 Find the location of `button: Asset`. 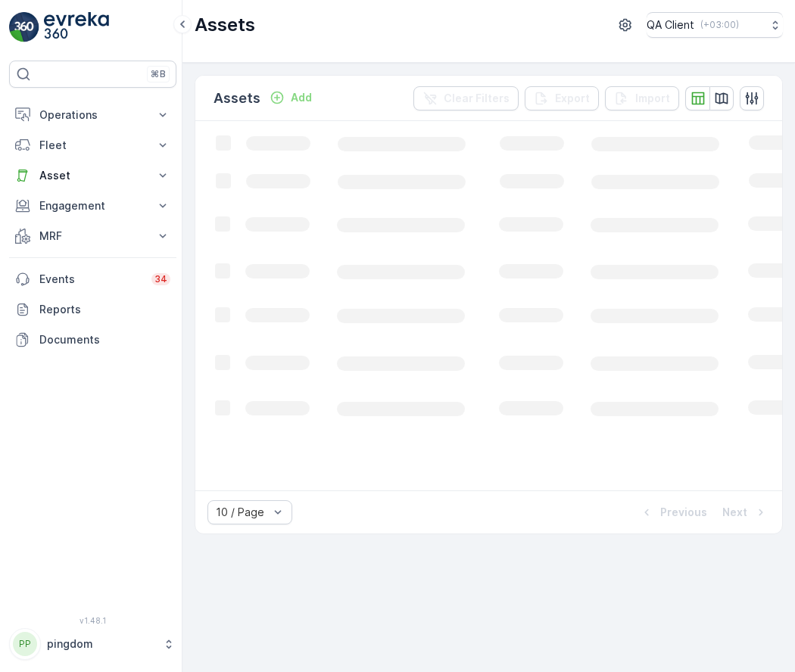

button: Asset is located at coordinates (92, 176).